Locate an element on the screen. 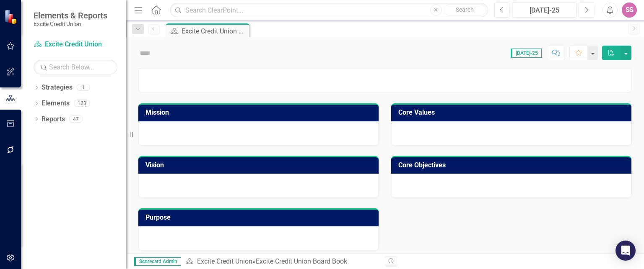  h3: Core Values is located at coordinates (512, 113).